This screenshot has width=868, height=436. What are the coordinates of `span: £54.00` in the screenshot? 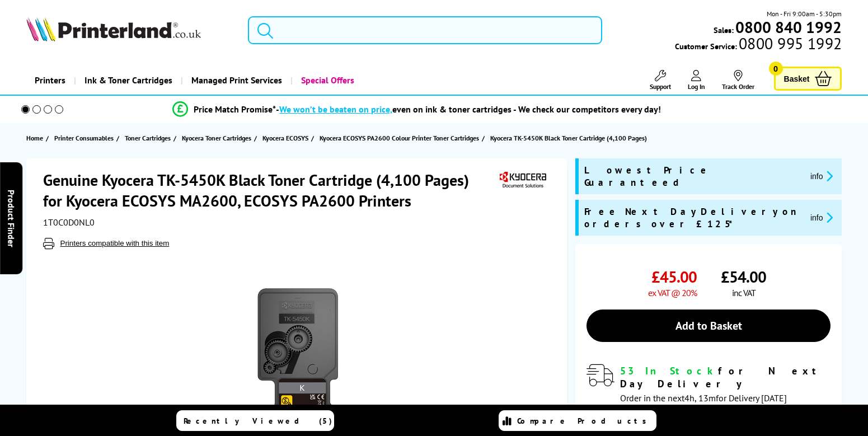 It's located at (743, 277).